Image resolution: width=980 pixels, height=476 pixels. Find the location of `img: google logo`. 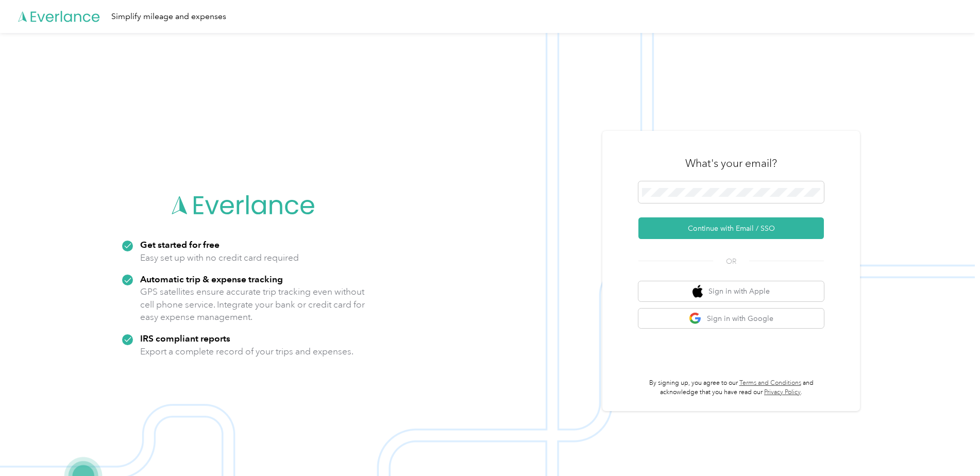

img: google logo is located at coordinates (695, 318).